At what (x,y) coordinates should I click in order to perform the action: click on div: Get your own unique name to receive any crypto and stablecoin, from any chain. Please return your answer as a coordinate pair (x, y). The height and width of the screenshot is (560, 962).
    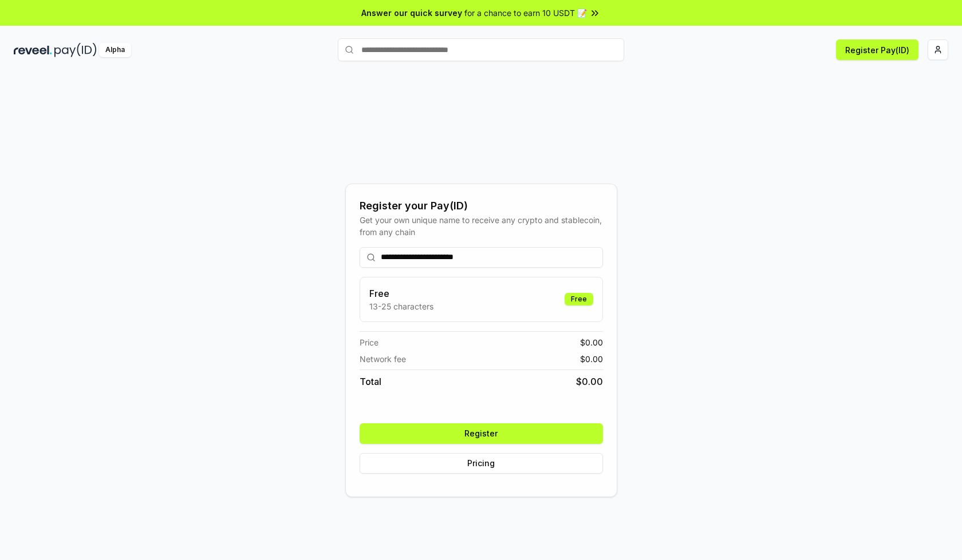
    Looking at the image, I should click on (481, 226).